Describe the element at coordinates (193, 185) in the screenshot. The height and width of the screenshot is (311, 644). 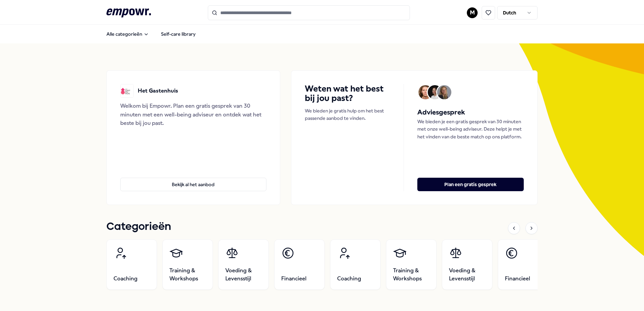
I see `button: Bekijk al het aanbod` at that location.